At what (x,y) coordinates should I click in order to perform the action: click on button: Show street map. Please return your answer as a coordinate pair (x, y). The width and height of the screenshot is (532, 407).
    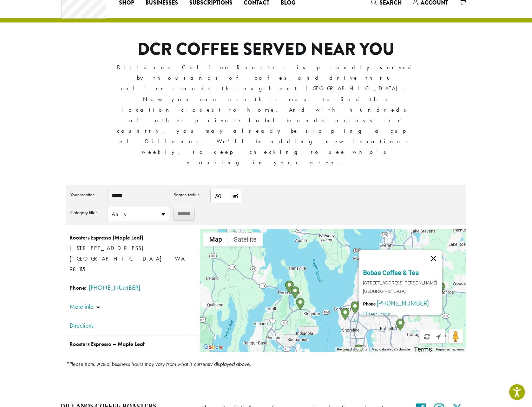
    Looking at the image, I should click on (215, 239).